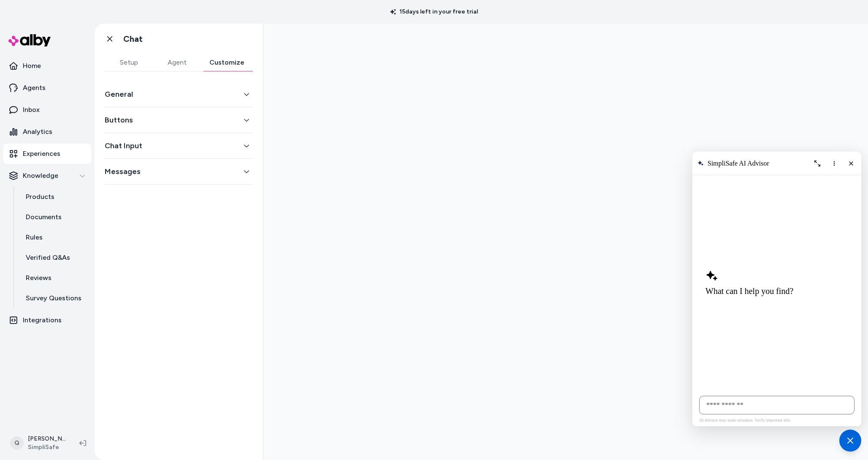 This screenshot has height=460, width=868. Describe the element at coordinates (178, 172) in the screenshot. I see `button: Messages` at that location.